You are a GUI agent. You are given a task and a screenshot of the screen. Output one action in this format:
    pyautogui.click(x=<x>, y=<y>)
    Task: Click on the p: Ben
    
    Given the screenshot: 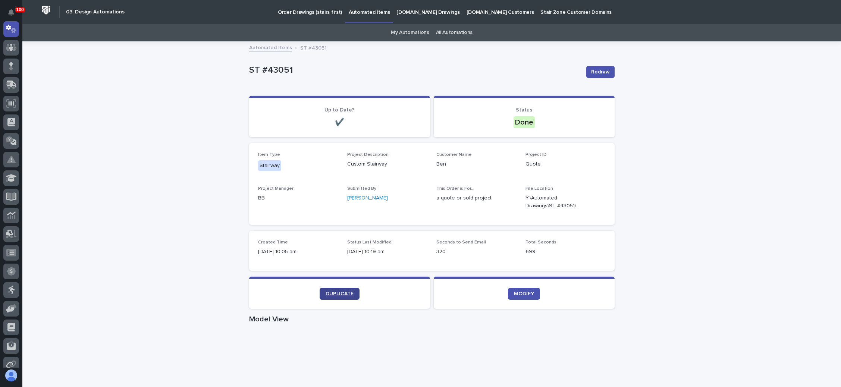 What is the action you would take?
    pyautogui.click(x=476, y=164)
    